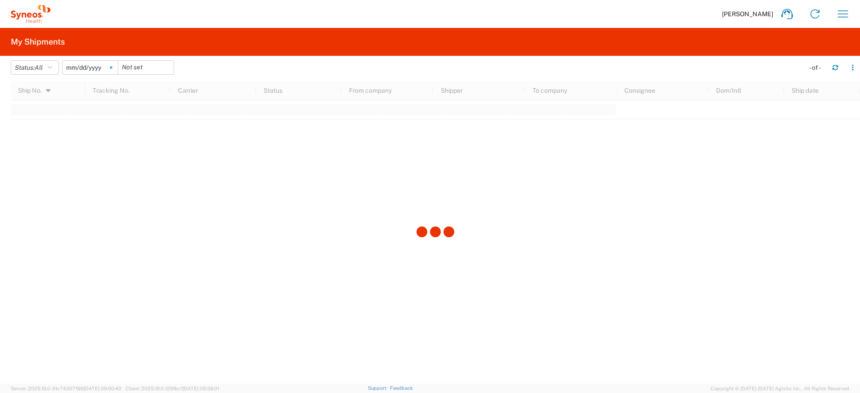  Describe the element at coordinates (401, 388) in the screenshot. I see `a: Feedback` at that location.